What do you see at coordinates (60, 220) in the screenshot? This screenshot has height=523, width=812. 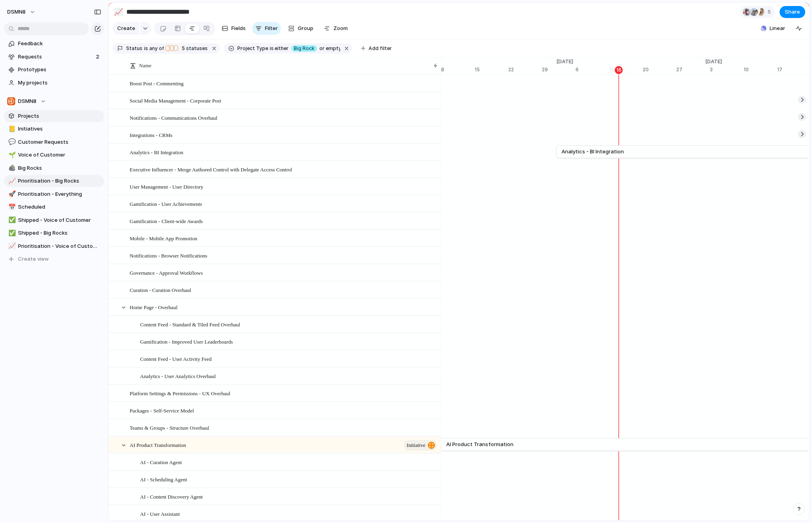 I see `span: Shipped - Voice of Customer` at bounding box center [60, 220].